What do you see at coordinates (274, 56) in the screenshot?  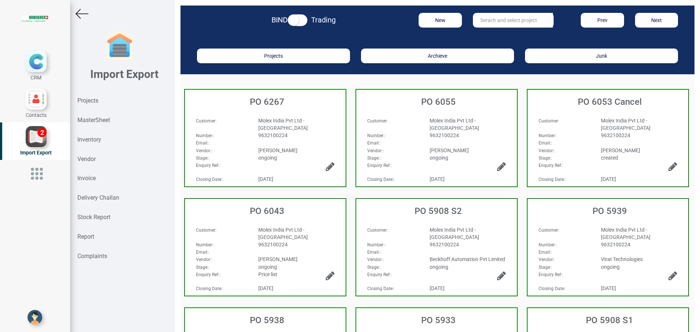 I see `button: Projects` at bounding box center [274, 56].